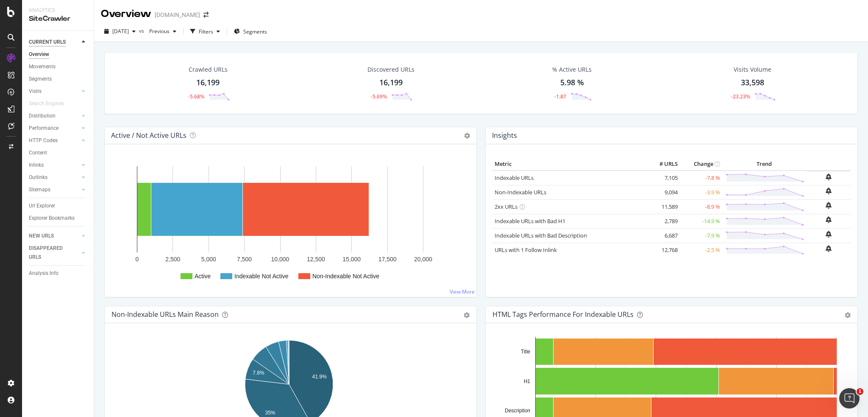 This screenshot has width=868, height=417. I want to click on text: 17,500, so click(387, 259).